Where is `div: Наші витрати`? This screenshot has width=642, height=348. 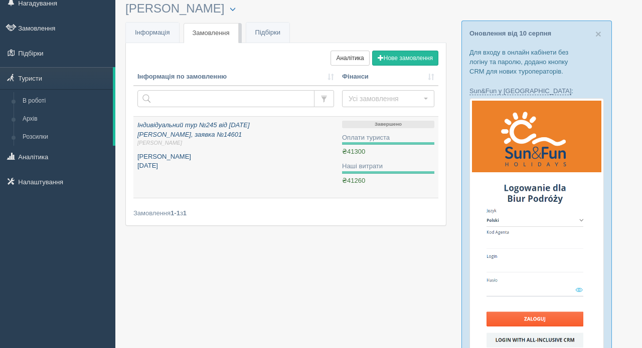 div: Наші витрати is located at coordinates (388, 166).